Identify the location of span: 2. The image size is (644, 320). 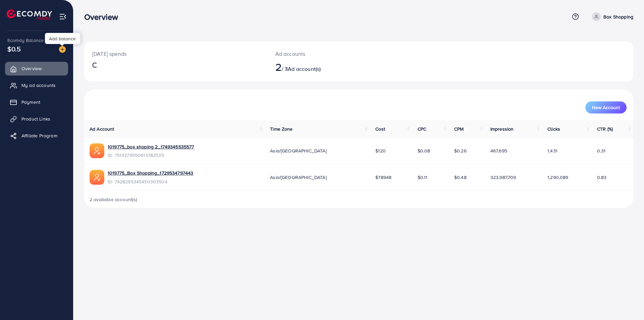
(278, 67).